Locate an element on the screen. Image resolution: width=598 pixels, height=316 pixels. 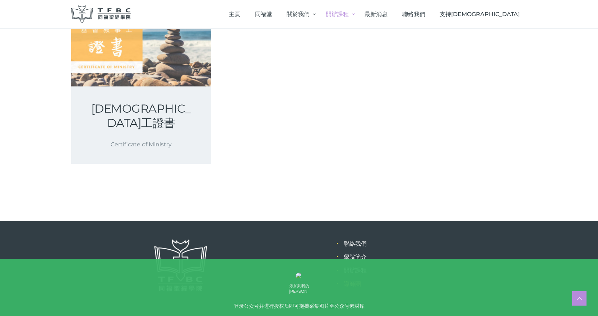
a: 主頁 is located at coordinates (234, 14).